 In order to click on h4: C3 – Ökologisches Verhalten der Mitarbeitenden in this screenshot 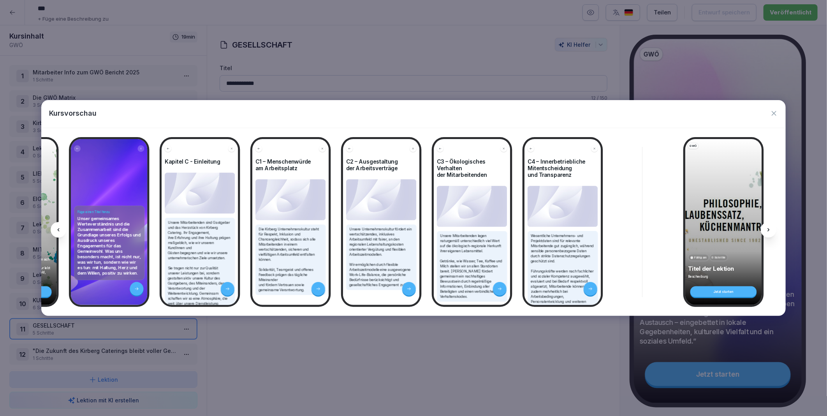, I will do `click(472, 168)`.